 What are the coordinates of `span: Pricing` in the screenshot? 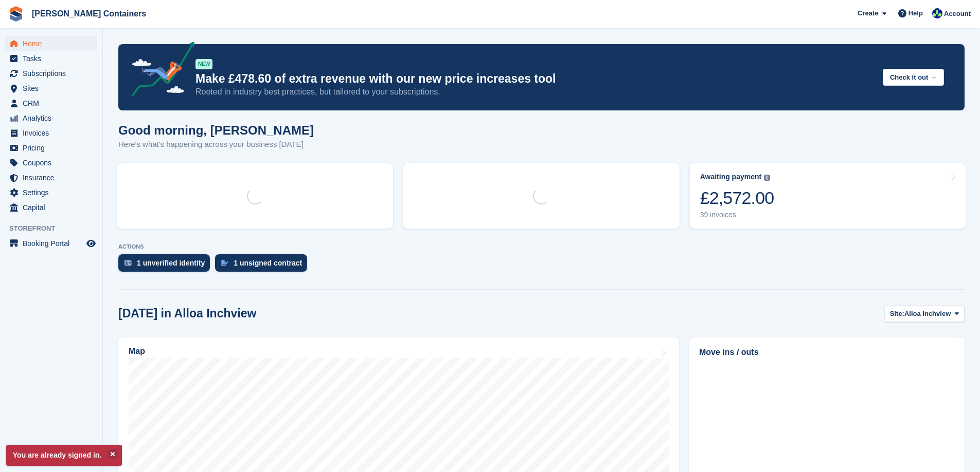 It's located at (53, 148).